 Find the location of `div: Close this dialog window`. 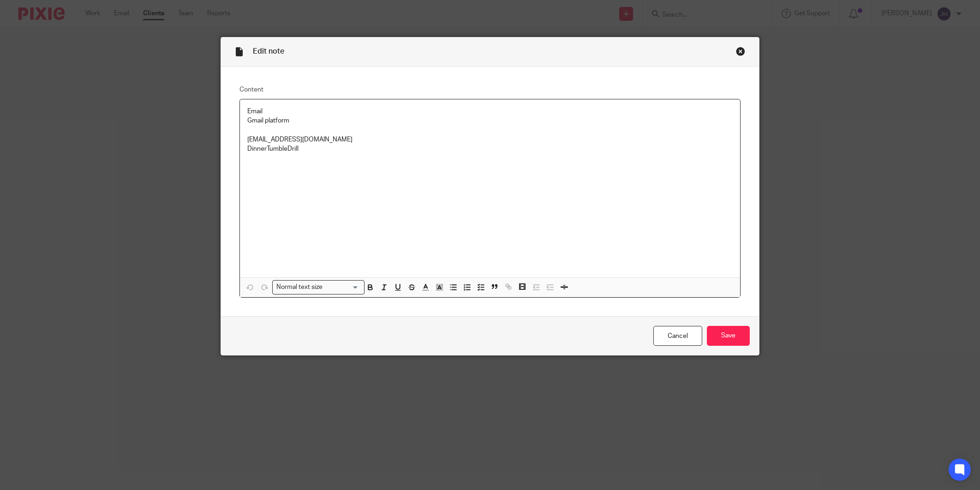

div: Close this dialog window is located at coordinates (741, 52).